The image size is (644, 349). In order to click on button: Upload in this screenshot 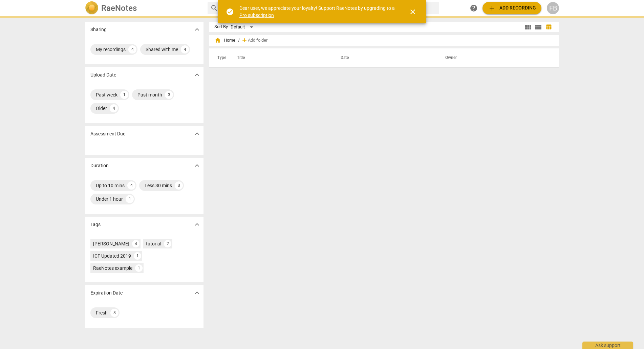, I will do `click(512, 8)`.